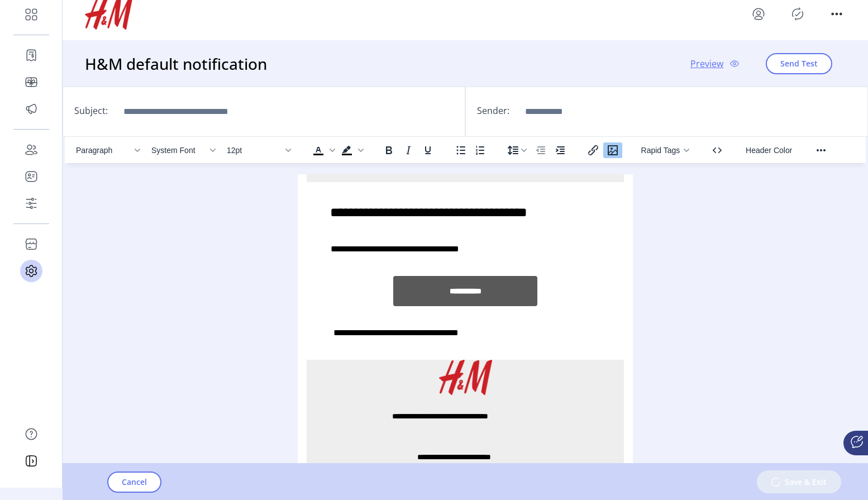  Describe the element at coordinates (428, 150) in the screenshot. I see `button: Underline` at that location.